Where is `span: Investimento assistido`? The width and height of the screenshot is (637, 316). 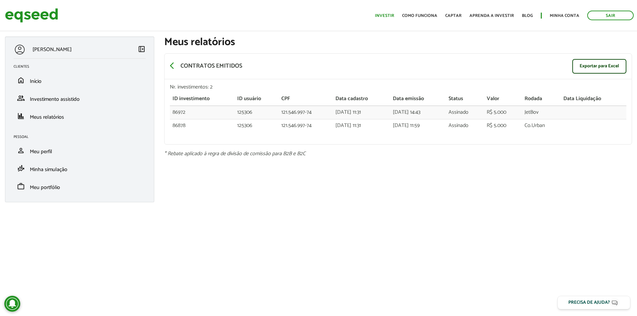
span: Investimento assistido is located at coordinates (55, 99).